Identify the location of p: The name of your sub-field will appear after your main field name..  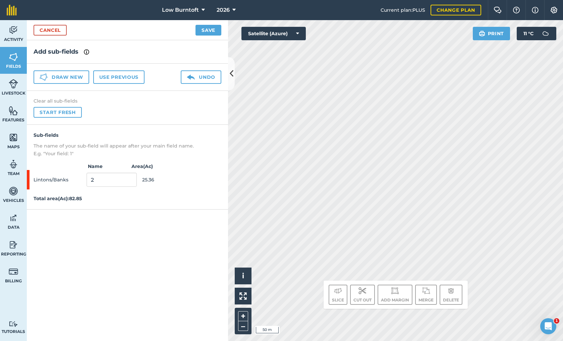
(127, 146).